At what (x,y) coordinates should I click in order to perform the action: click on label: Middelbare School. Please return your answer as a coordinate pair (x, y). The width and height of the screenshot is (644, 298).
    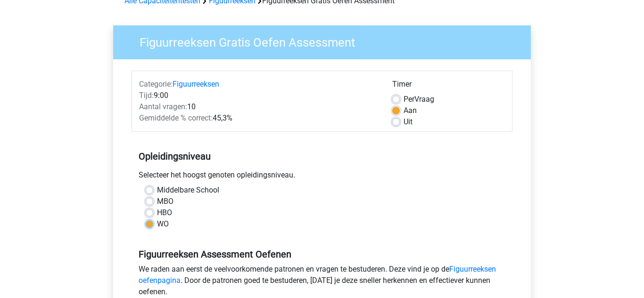
    Looking at the image, I should click on (188, 190).